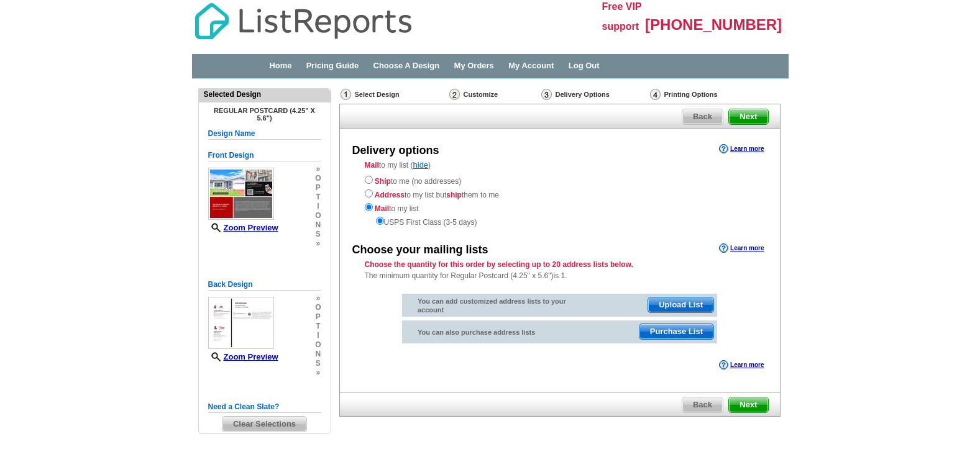 Image resolution: width=980 pixels, height=462 pixels. Describe the element at coordinates (680, 305) in the screenshot. I see `span: Upload List` at that location.